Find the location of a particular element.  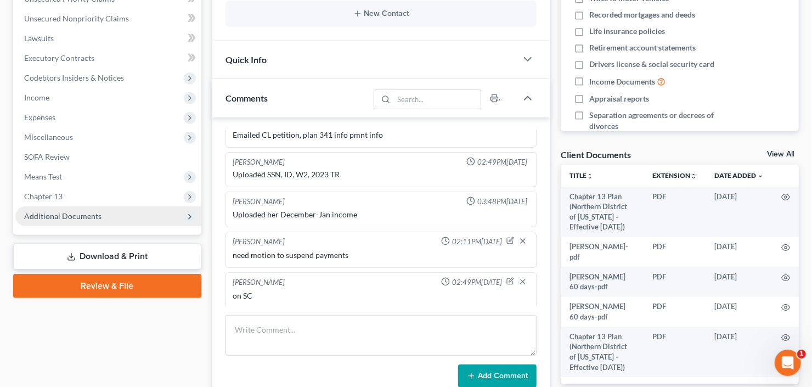

div: on SC is located at coordinates (381, 296).